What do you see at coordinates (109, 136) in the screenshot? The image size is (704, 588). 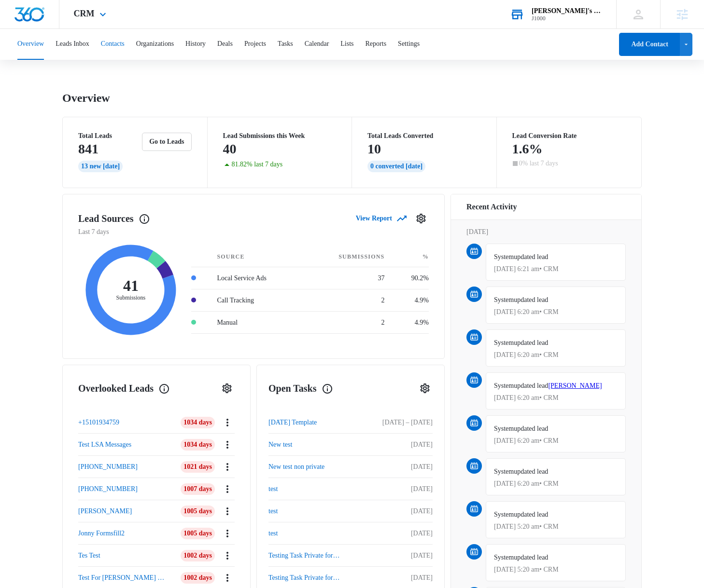 I see `p: Total Leads` at bounding box center [109, 136].